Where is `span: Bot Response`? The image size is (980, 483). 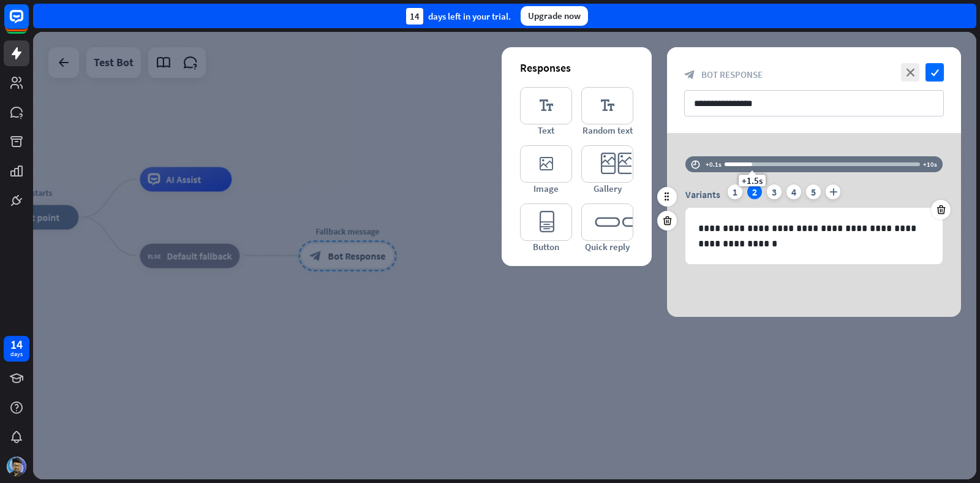
span: Bot Response is located at coordinates (732, 74).